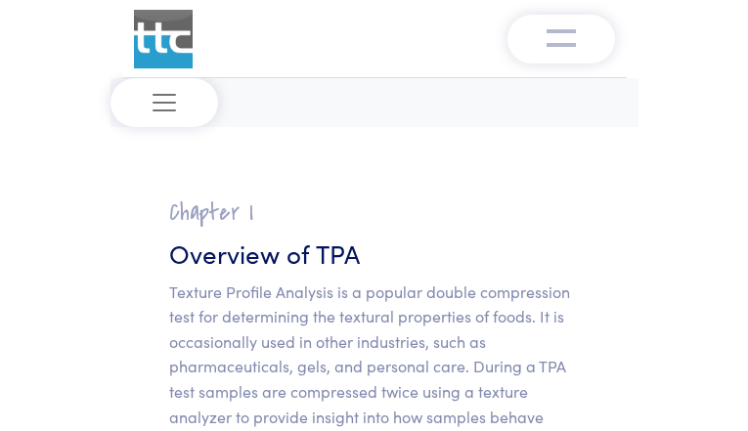 The width and height of the screenshot is (748, 431). What do you see at coordinates (375, 253) in the screenshot?
I see `h3: Overview of TPA` at bounding box center [375, 253].